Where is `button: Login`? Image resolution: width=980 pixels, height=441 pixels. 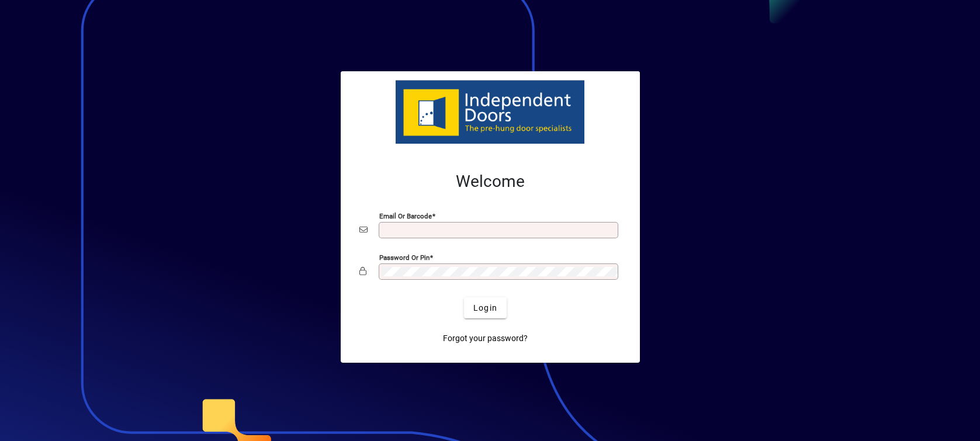 button: Login is located at coordinates (484, 308).